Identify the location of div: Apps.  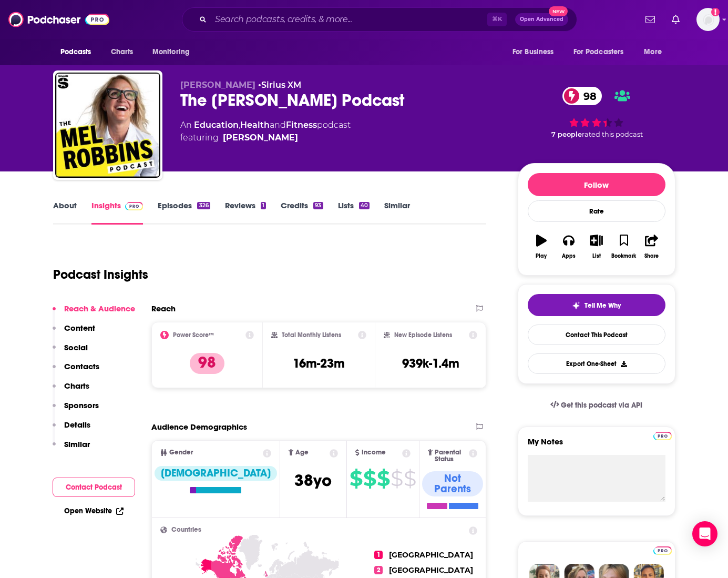
(568, 256).